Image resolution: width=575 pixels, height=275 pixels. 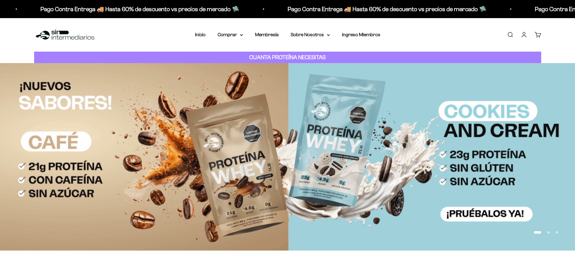 What do you see at coordinates (361, 34) in the screenshot?
I see `a: Ingreso Miembros` at bounding box center [361, 34].